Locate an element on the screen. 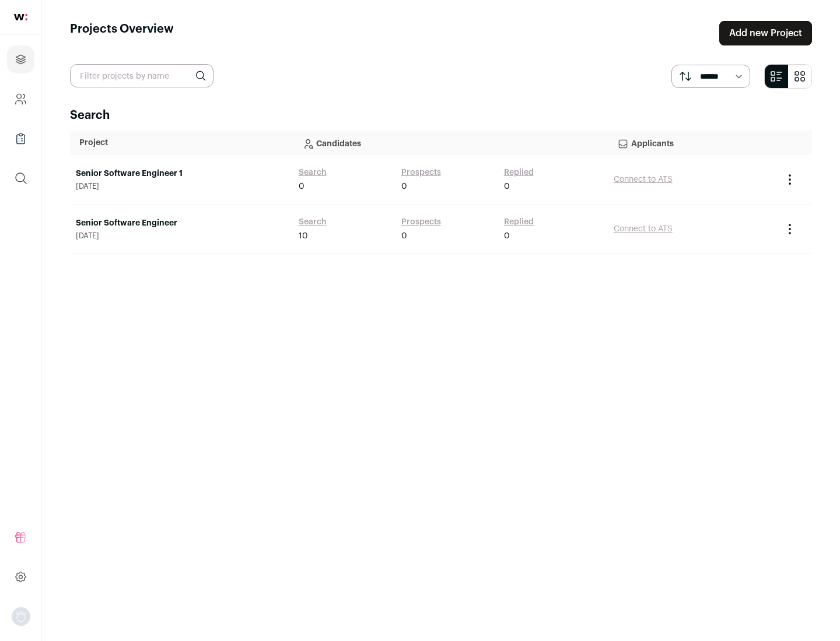  button: Open dropdown is located at coordinates (21, 617).